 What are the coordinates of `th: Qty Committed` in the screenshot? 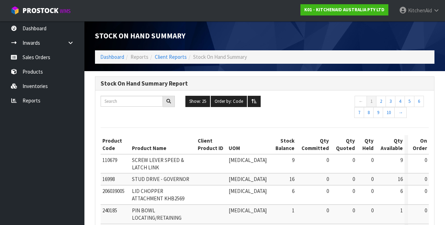 It's located at (314, 145).